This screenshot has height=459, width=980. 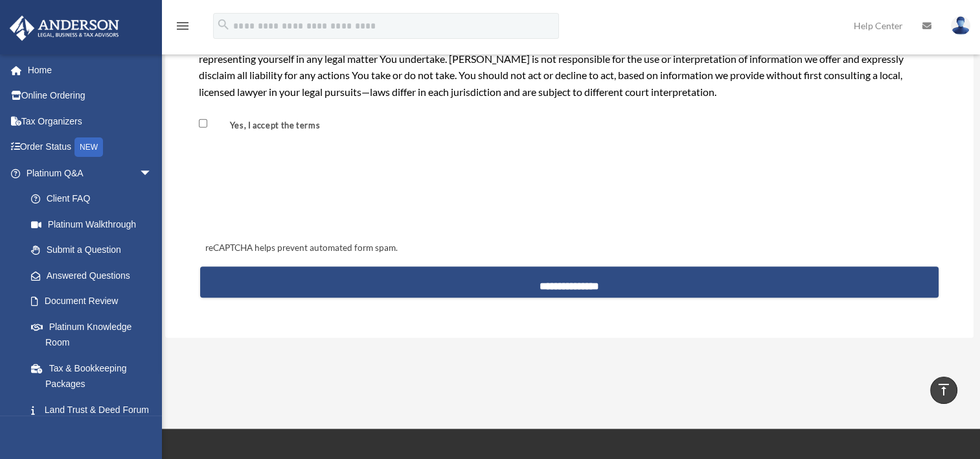 I want to click on i: menu, so click(x=182, y=26).